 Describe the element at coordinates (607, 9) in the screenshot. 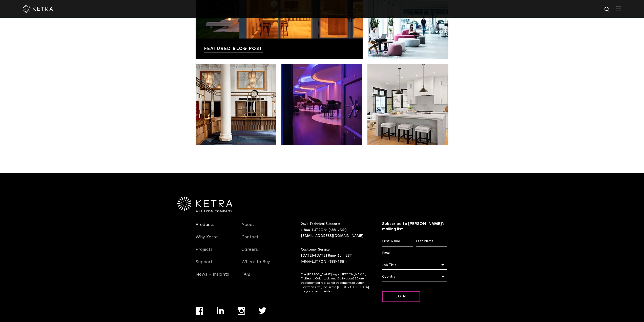

I see `img: search icon` at that location.